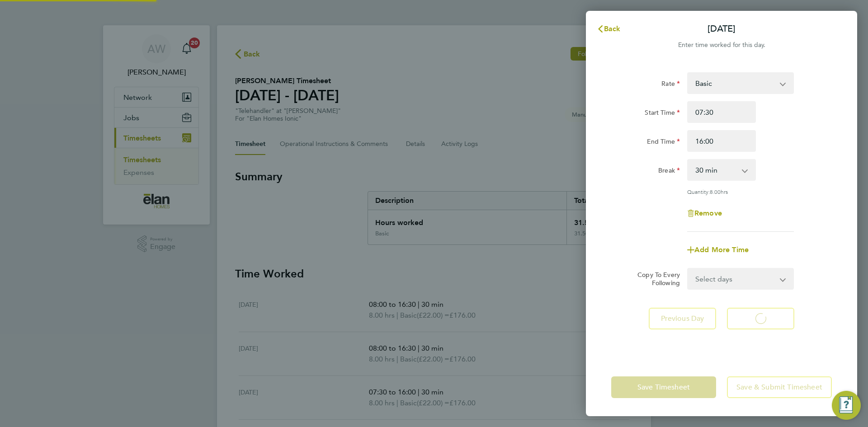  Describe the element at coordinates (722, 112) in the screenshot. I see `input: E.g. 08:00` at that location.